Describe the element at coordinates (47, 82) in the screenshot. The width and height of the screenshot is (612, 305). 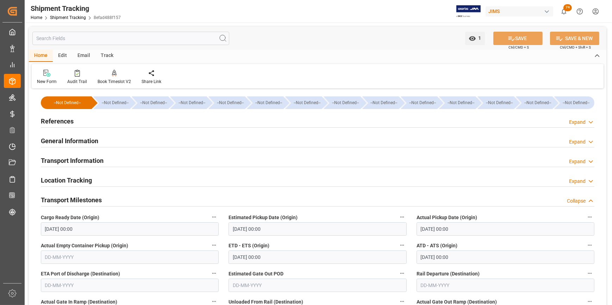
I see `div: New Form` at that location.